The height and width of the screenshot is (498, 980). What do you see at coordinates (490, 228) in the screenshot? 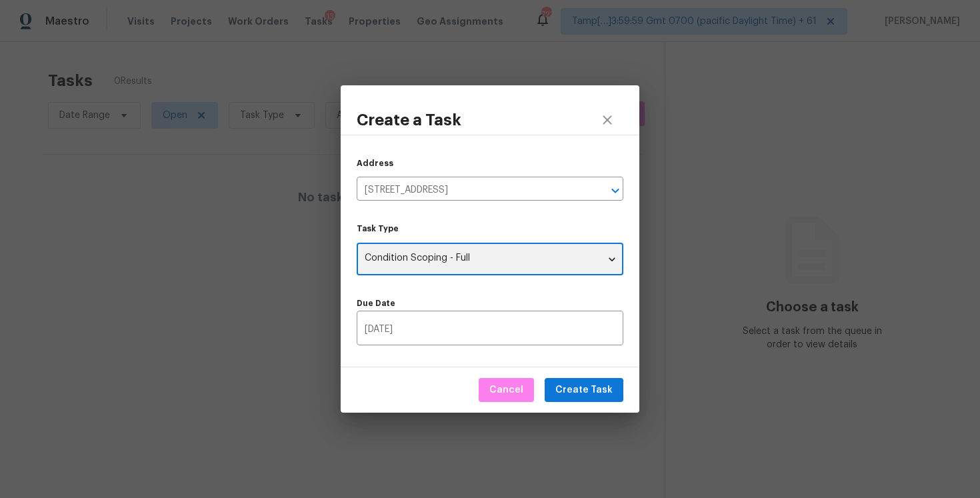
I see `label: Task Type` at bounding box center [490, 228].